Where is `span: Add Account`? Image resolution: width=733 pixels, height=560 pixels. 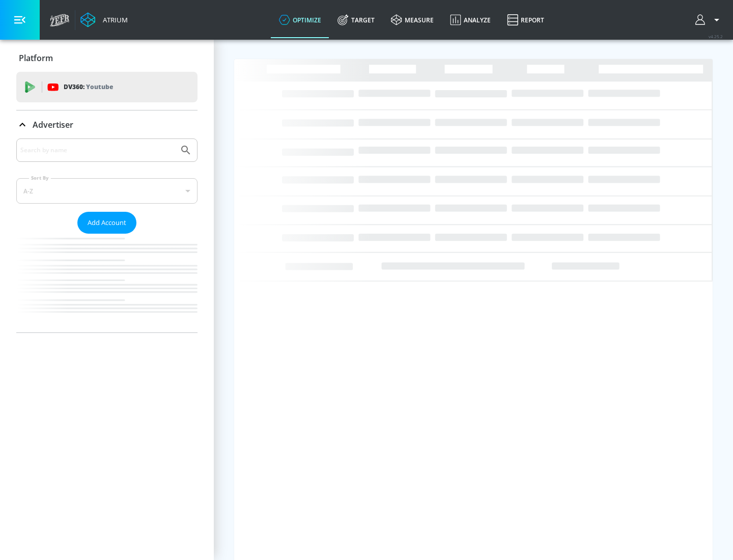 span: Add Account is located at coordinates (107, 223).